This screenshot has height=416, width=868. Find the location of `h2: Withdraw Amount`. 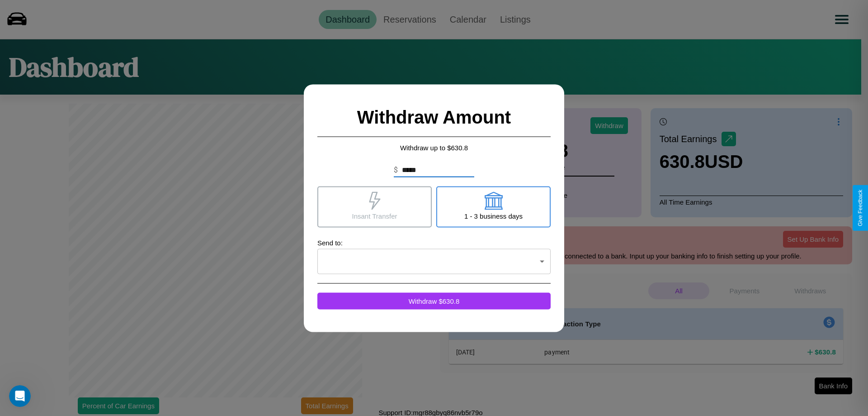

h2: Withdraw Amount is located at coordinates (434, 117).